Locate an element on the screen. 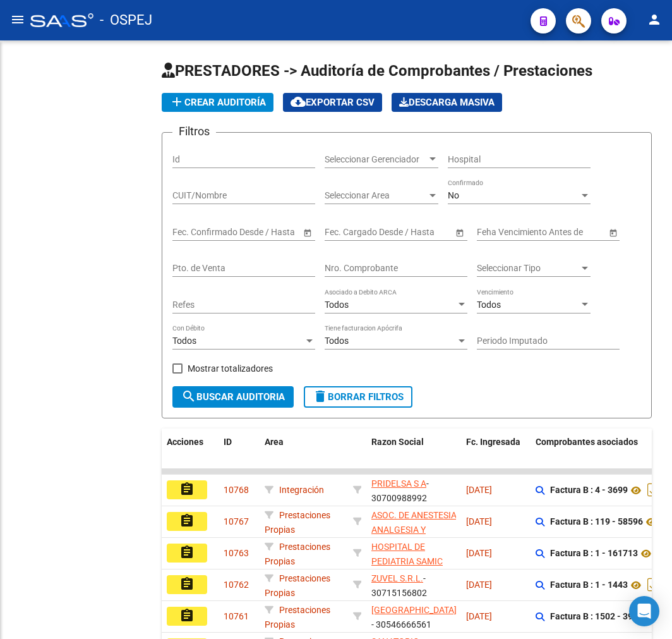 The height and width of the screenshot is (639, 672). span: Seleccionar Gerenciador is located at coordinates (376, 159).